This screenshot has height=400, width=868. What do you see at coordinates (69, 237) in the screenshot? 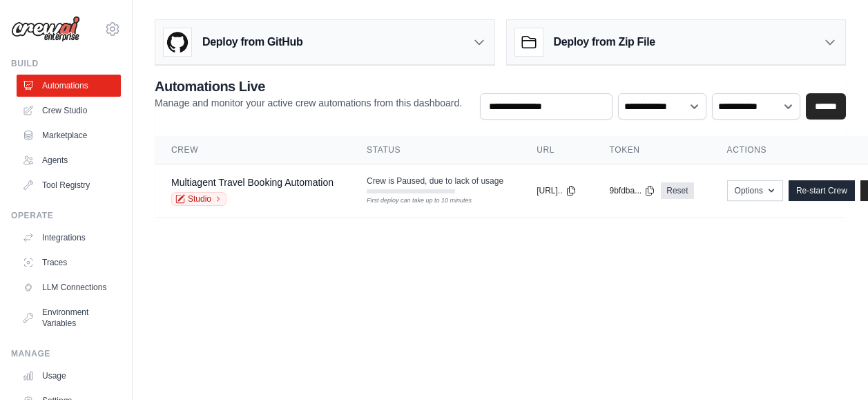
I see `a: Integrations` at bounding box center [69, 237].